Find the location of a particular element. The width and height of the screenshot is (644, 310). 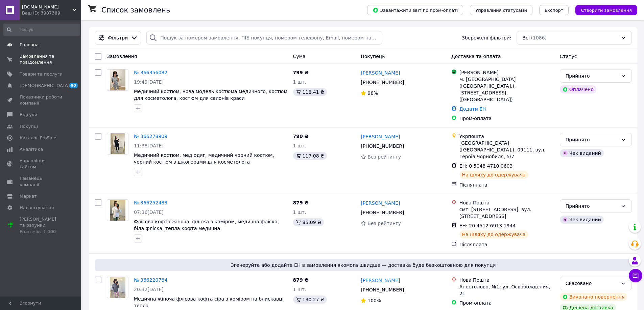

span: Статус is located at coordinates (568, 57).